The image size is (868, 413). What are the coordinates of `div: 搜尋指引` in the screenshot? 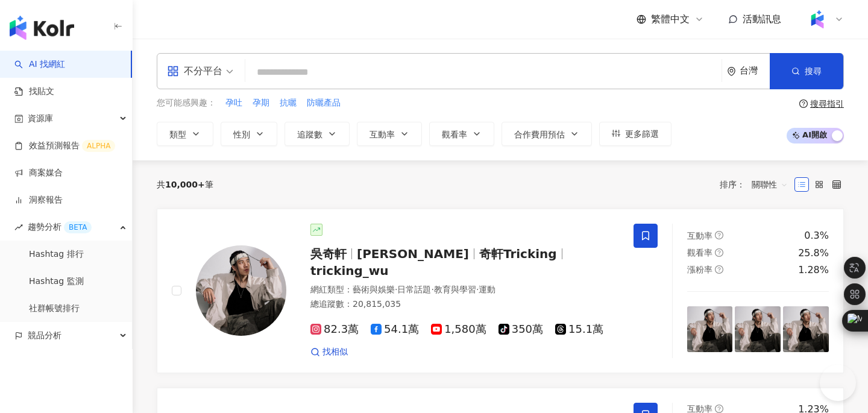 It's located at (827, 103).